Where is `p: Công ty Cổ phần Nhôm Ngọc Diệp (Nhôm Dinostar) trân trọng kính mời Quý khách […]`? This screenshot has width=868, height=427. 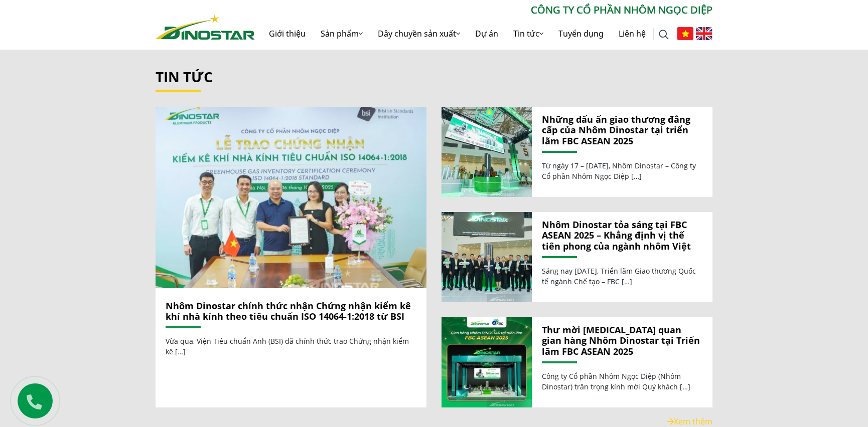
p: Công ty Cổ phần Nhôm Ngọc Diệp (Nhôm Dinostar) trân trọng kính mời Quý khách […] is located at coordinates (622, 381).